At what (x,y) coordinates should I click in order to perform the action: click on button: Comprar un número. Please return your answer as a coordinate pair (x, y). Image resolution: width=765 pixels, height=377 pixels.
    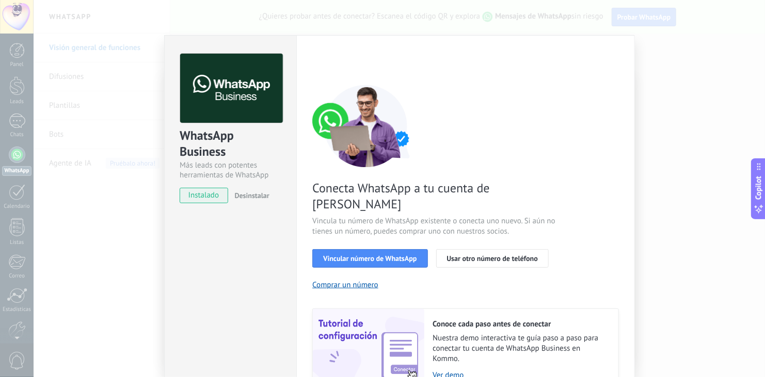
    Looking at the image, I should click on (345, 285).